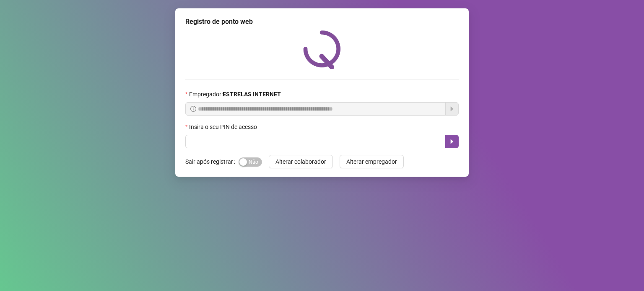 The image size is (644, 291). What do you see at coordinates (301, 161) in the screenshot?
I see `span: Alterar colaborador` at bounding box center [301, 161].